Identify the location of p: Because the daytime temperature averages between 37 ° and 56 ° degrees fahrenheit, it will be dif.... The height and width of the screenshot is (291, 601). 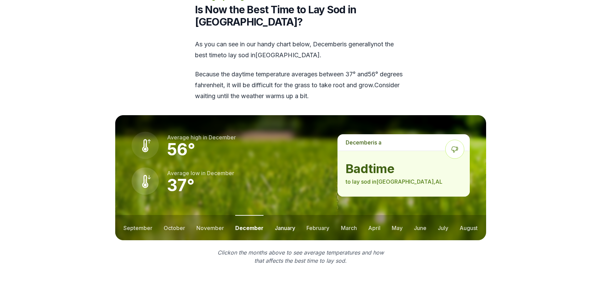
(301, 85).